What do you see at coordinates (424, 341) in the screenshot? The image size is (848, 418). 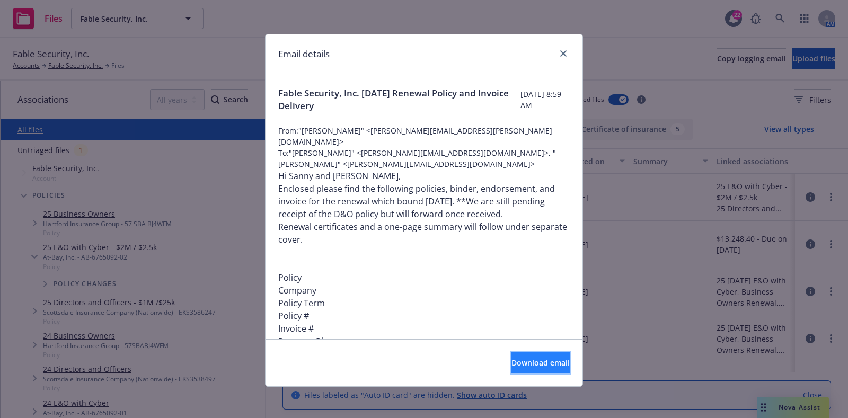 I see `p: Payment Plan` at bounding box center [424, 341].